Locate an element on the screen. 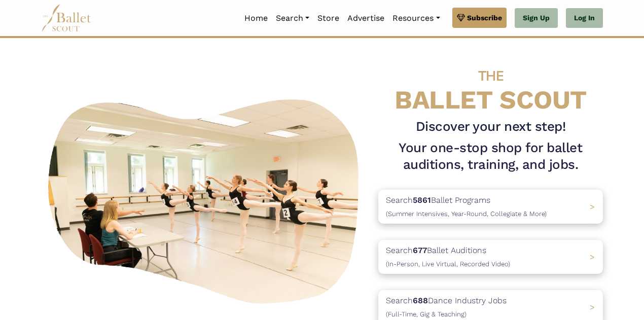 This screenshot has height=320, width=644. a: Search677Ballet Auditions(In-Person, Live Virtual, Recorded Video) > is located at coordinates (490, 257).